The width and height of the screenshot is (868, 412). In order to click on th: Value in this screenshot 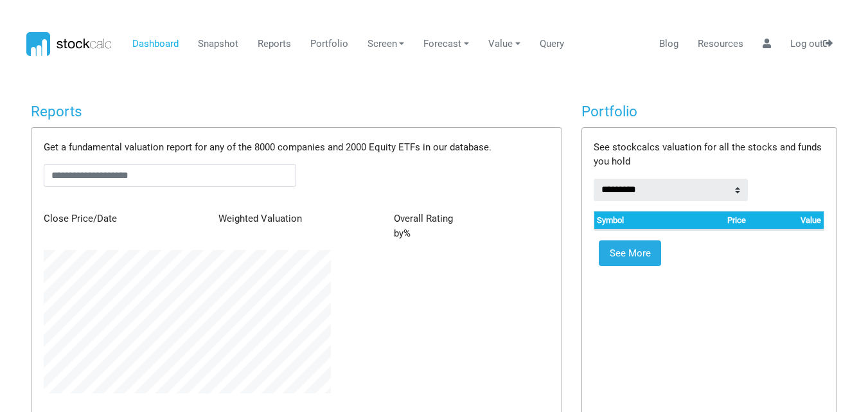, I will do `click(786, 220)`.